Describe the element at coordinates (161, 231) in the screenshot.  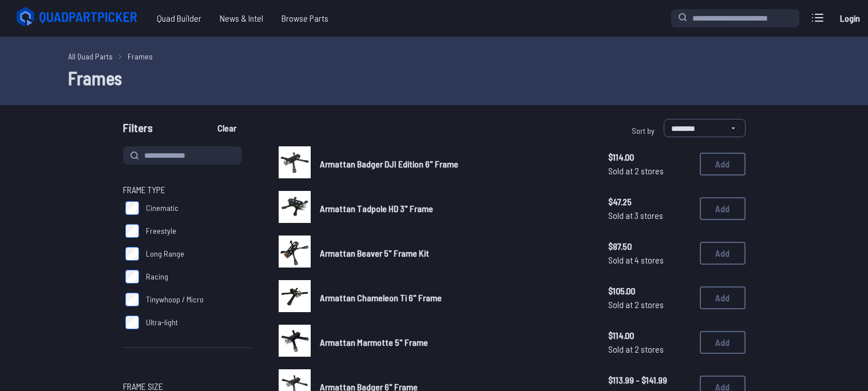
I see `span: Freestyle` at that location.